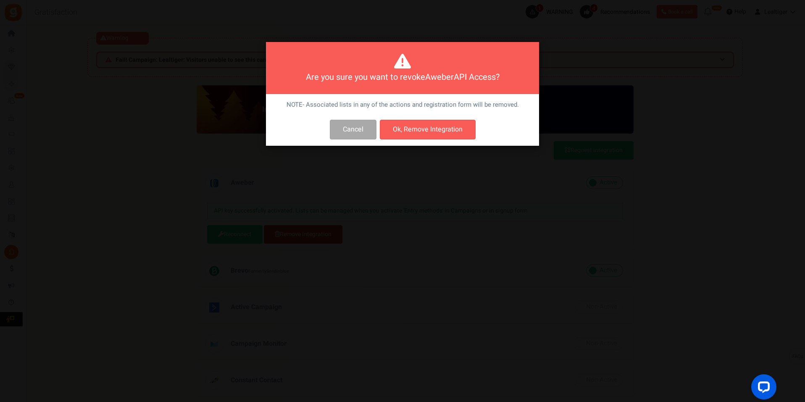  What do you see at coordinates (19, 16) in the screenshot?
I see `button: Open LiveChat chat widget` at bounding box center [19, 16].